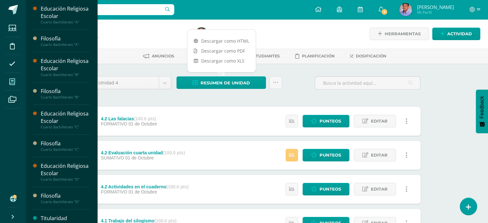 The height and width of the screenshot is (223, 488). What do you see at coordinates (482, 111) in the screenshot?
I see `button: Feedback - Mostrar encuesta` at bounding box center [482, 111].